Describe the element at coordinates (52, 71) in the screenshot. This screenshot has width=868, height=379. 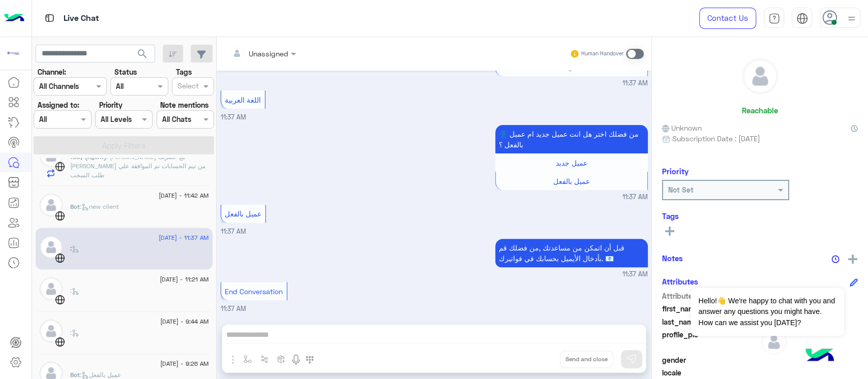
I see `label: Channel:` at that location.